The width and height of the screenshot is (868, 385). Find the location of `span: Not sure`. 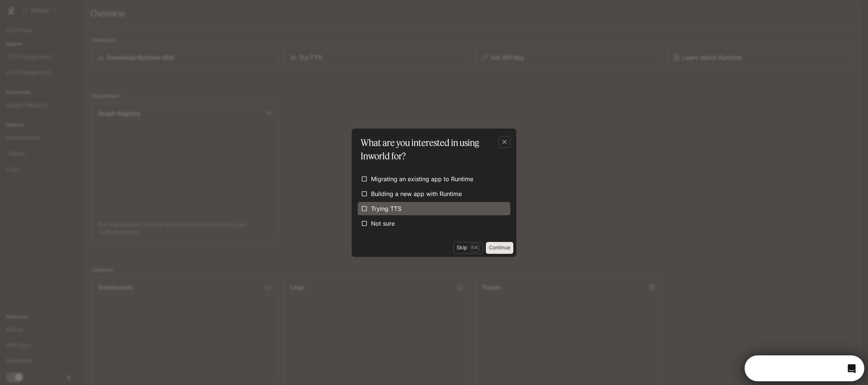

span: Not sure is located at coordinates (383, 223).